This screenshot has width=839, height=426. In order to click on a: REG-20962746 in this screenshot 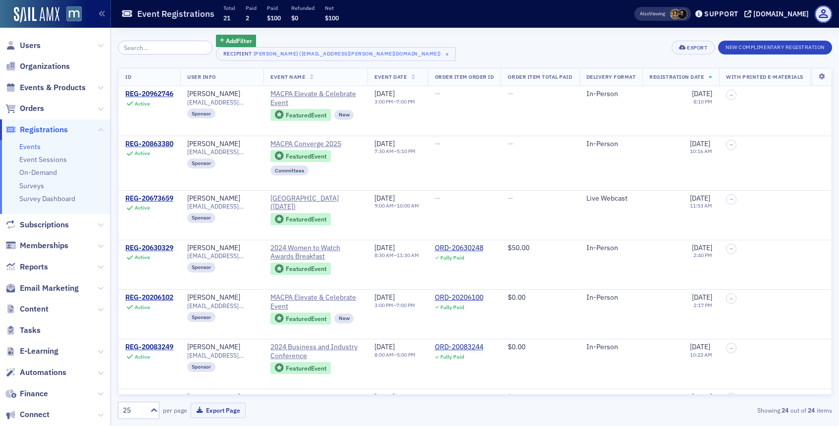, I will do `click(149, 94)`.